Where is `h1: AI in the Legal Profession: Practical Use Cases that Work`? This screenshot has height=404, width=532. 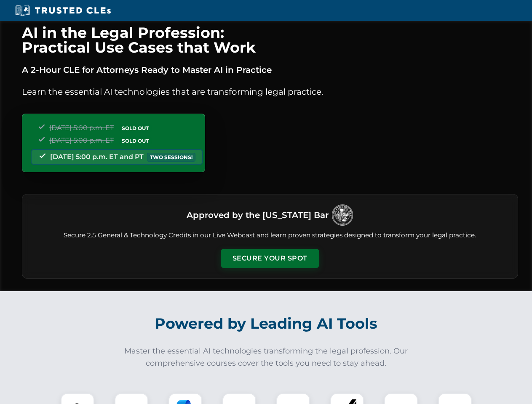
h1: AI in the Legal Profession: Practical Use Cases that Work is located at coordinates (270, 40).